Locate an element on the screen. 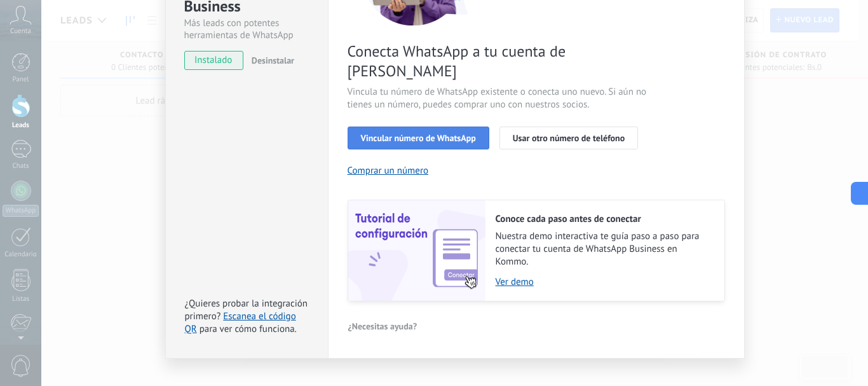  span: Desinstalar is located at coordinates (273, 60).